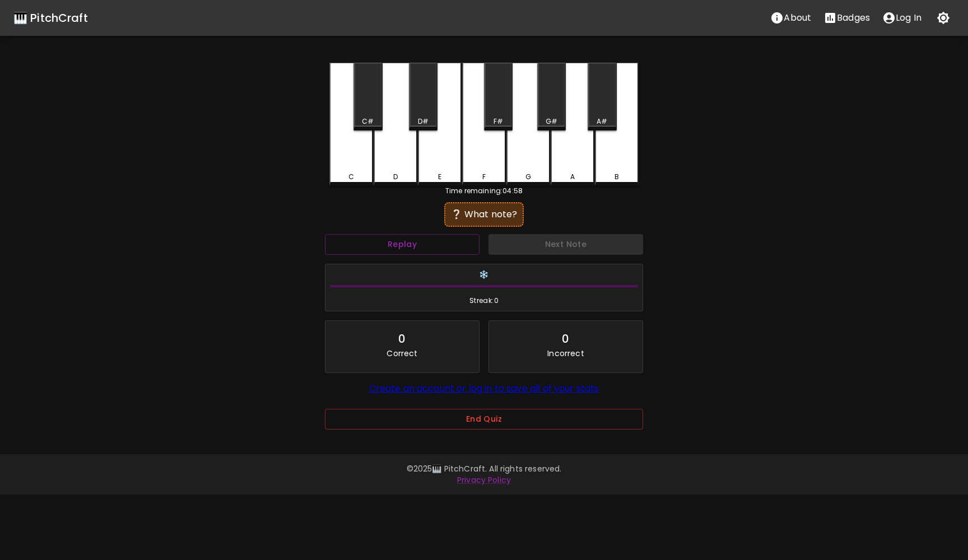 The width and height of the screenshot is (968, 560). What do you see at coordinates (528, 177) in the screenshot?
I see `div: G` at bounding box center [528, 177].